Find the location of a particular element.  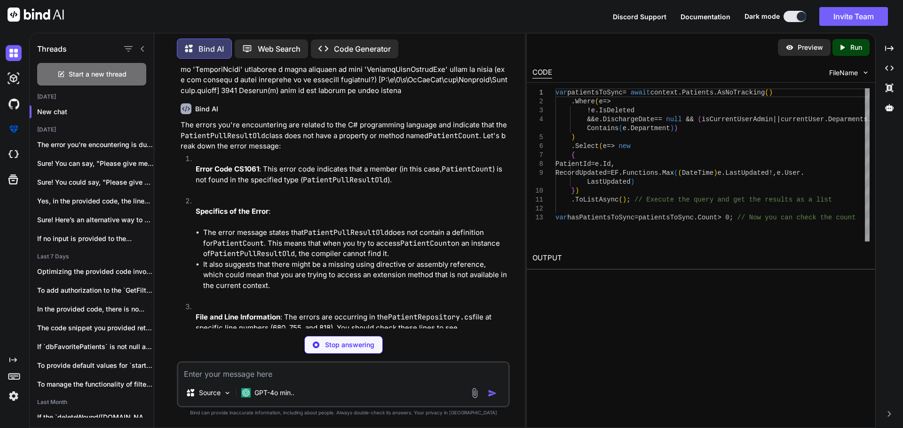

div: 11 is located at coordinates (538, 200).